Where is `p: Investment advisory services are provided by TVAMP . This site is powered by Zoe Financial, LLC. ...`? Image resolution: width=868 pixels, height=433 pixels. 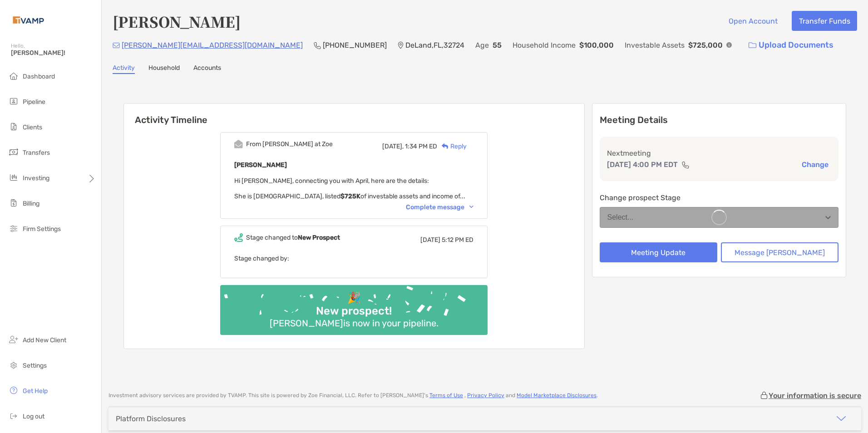
p: Investment advisory services are provided by TVAMP . This site is powered by Zoe Financial, LLC. ... is located at coordinates (353, 395).